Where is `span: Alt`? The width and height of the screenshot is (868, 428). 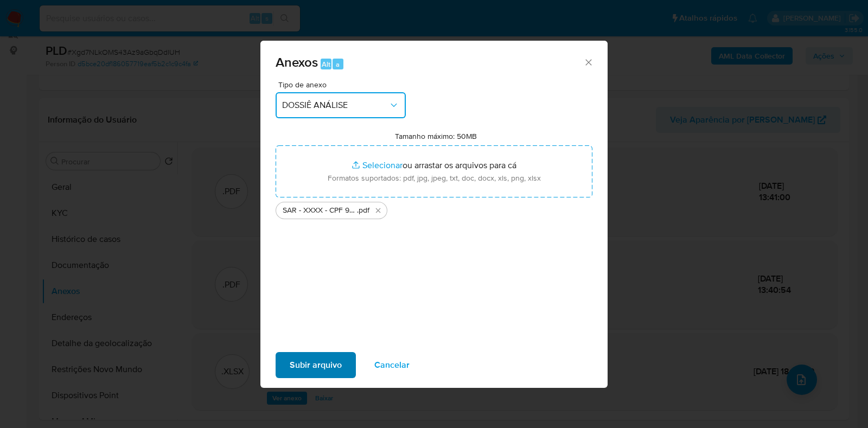
span: Alt is located at coordinates (326, 64).